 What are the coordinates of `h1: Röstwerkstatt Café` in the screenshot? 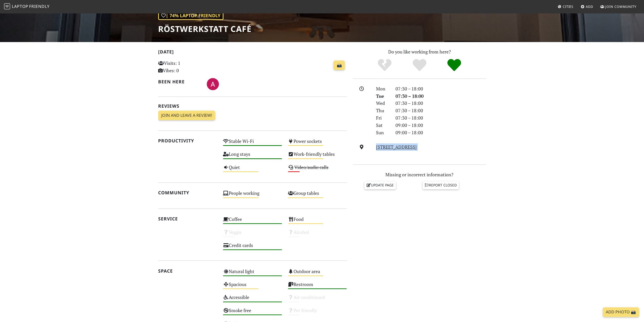 It's located at (205, 29).